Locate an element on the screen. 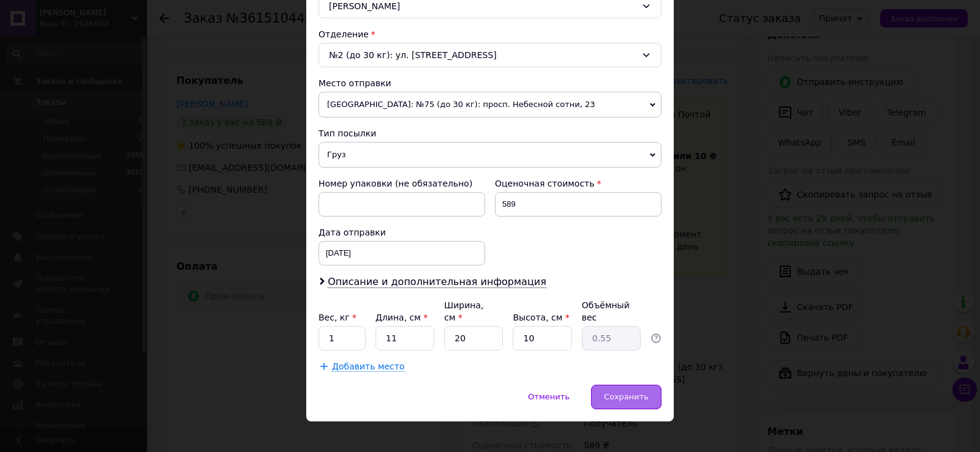 This screenshot has width=980, height=452. span: Описание и дополнительная информация is located at coordinates (436, 282).